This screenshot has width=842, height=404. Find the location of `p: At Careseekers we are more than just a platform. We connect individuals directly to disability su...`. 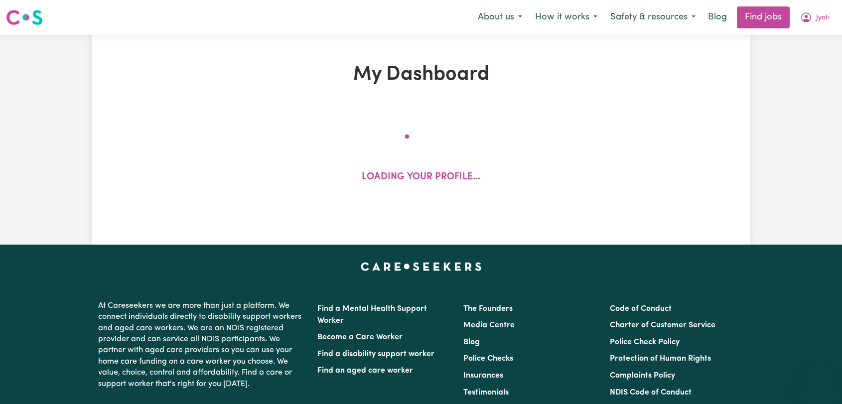

p: At Careseekers we are more than just a platform. We connect individuals directly to disability su... is located at coordinates (202, 345).